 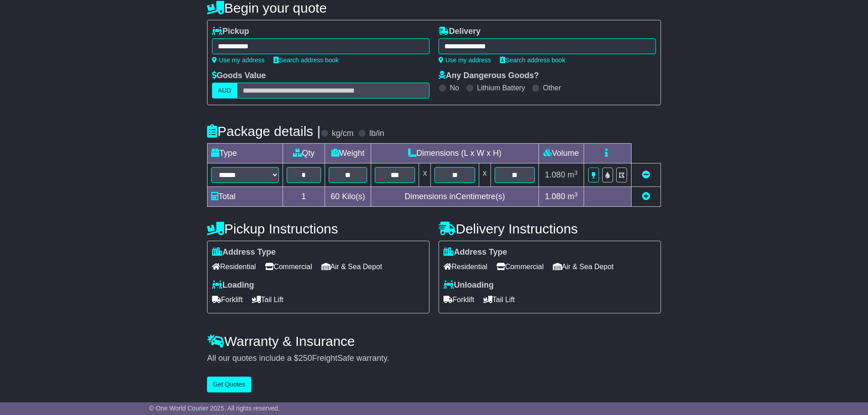 What do you see at coordinates (347, 153) in the screenshot?
I see `td: Weight` at bounding box center [347, 153].